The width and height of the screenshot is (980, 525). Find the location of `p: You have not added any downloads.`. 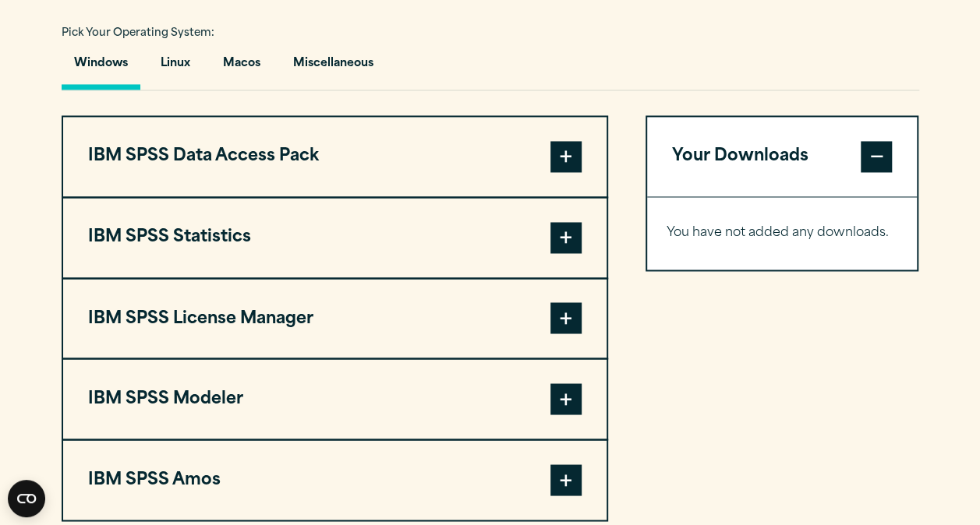

p: You have not added any downloads. is located at coordinates (782, 233).